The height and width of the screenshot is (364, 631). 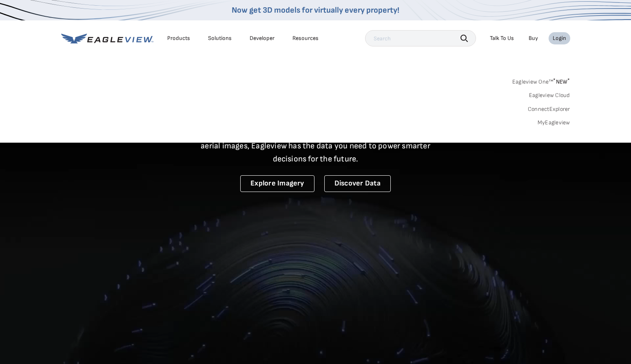 What do you see at coordinates (262, 38) in the screenshot?
I see `a: Developer` at bounding box center [262, 38].